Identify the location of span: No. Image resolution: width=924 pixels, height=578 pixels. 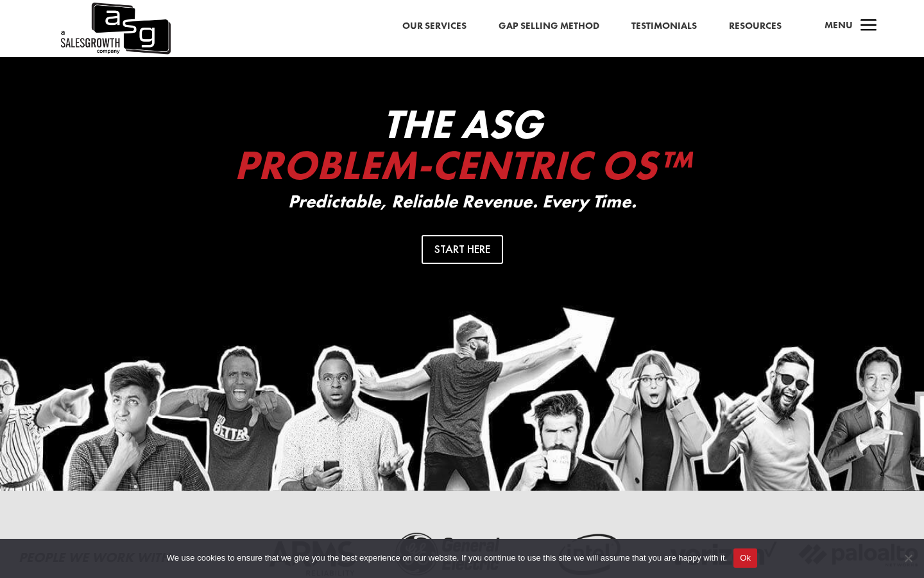
(908, 558).